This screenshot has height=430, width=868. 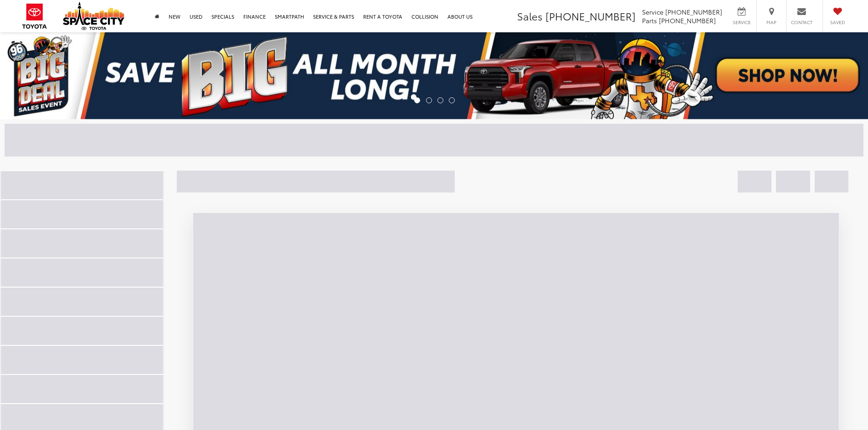 I want to click on span: Saved, so click(x=837, y=22).